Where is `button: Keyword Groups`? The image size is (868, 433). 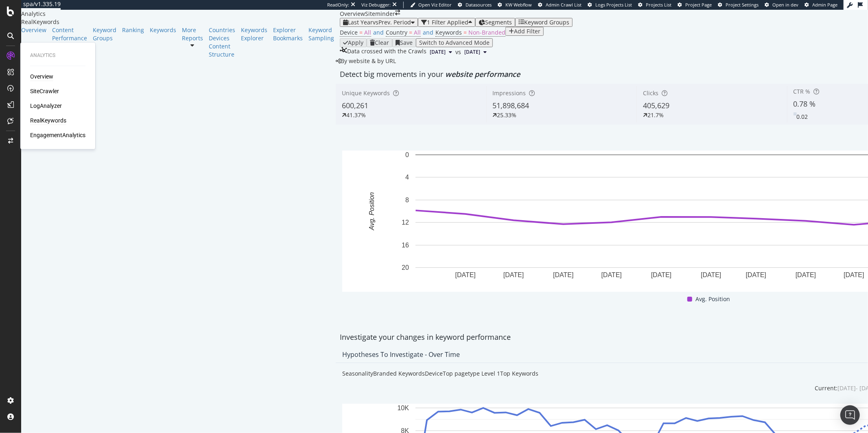 button: Keyword Groups is located at coordinates (544, 22).